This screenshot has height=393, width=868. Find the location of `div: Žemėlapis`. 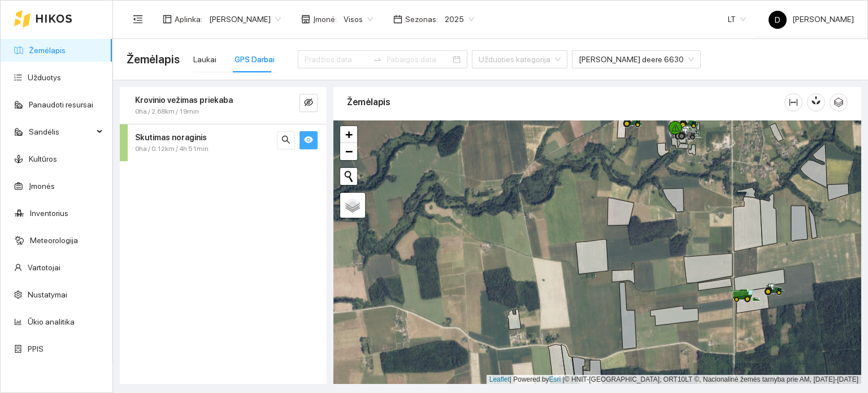

div: Žemėlapis is located at coordinates (566, 102).